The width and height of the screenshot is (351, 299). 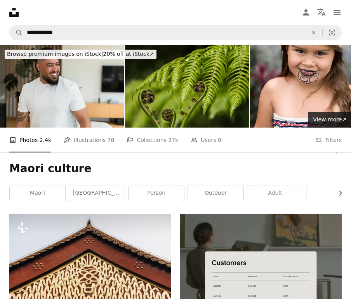 What do you see at coordinates (306, 12) in the screenshot?
I see `a: Log in / Sign up` at bounding box center [306, 12].